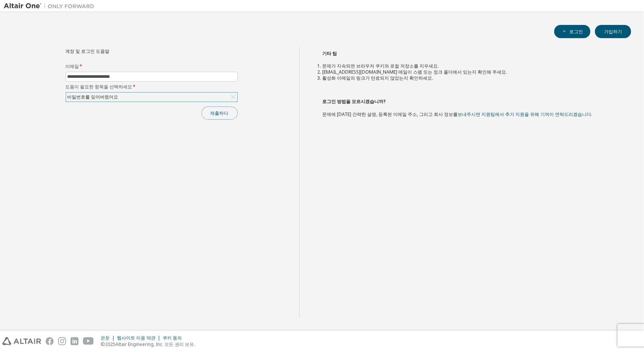 Image resolution: width=644 pixels, height=352 pixels. I want to click on img: linkedin.svg, so click(74, 341).